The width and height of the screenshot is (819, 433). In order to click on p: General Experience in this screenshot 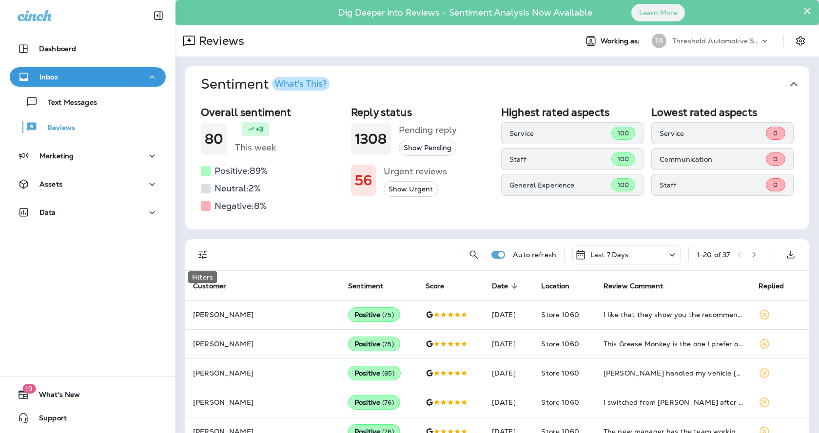, I will do `click(560, 185)`.